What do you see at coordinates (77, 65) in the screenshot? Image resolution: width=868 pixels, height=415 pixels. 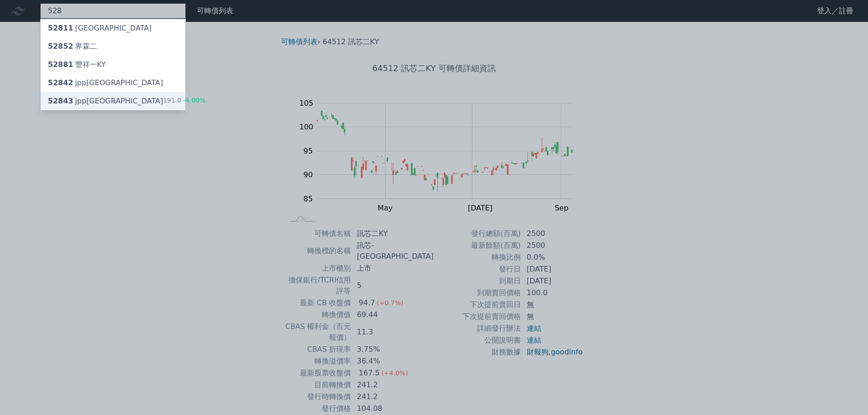 I see `div: 豐祥一KY` at bounding box center [77, 65].